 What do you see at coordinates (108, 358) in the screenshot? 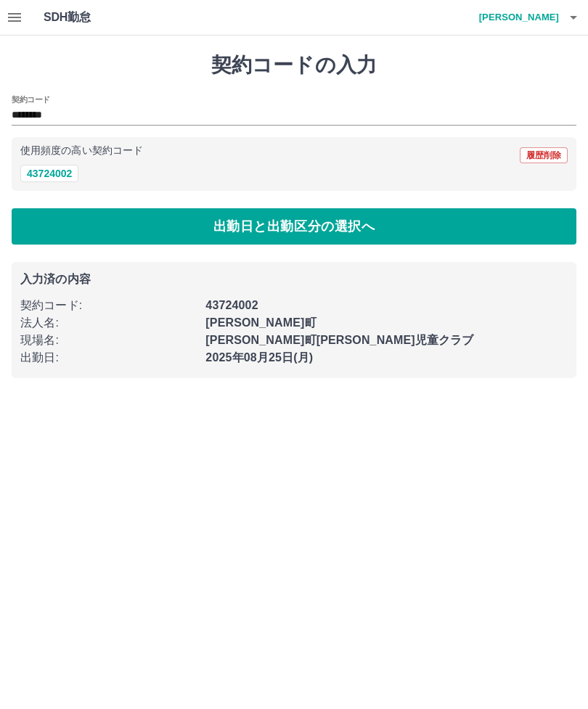
I see `p: 出勤日 :` at bounding box center [108, 358].